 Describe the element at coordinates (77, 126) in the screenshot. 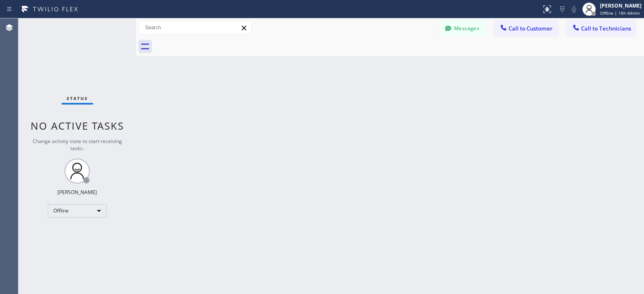

I see `span: No active tasks` at that location.